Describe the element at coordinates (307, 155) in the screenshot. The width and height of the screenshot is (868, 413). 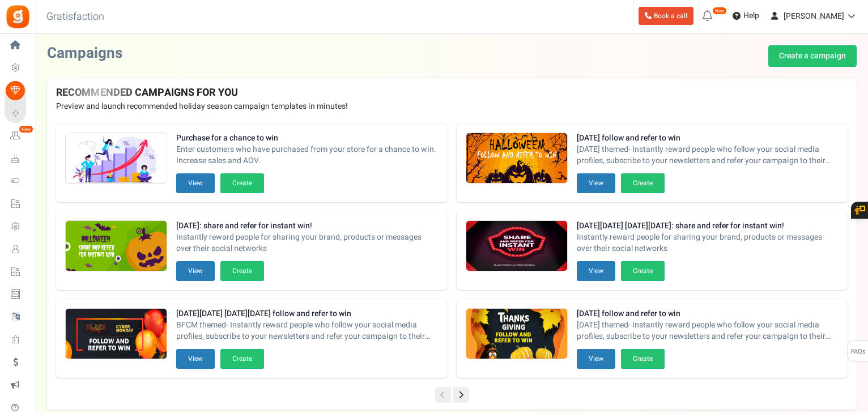
I see `span: Enter customers who have purchased from your store for a chance to win. Increase sales and AOV.` at that location.